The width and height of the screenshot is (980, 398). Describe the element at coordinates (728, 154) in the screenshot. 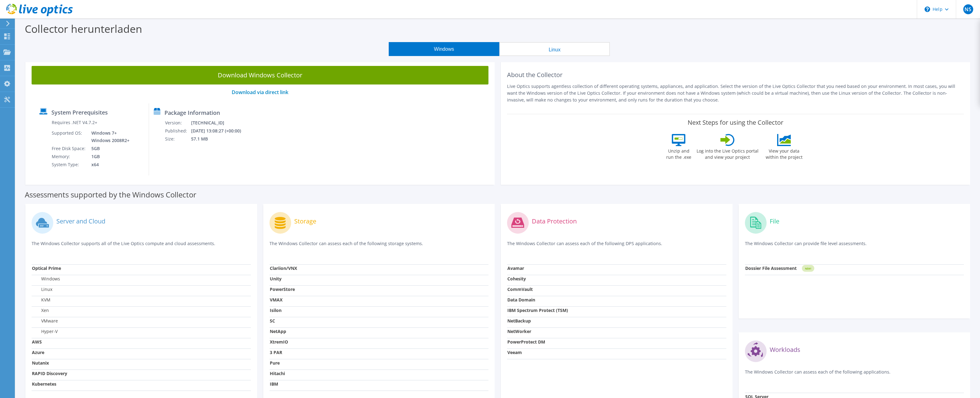

I see `label: Log into the Live Optics portal and view your project` at that location.